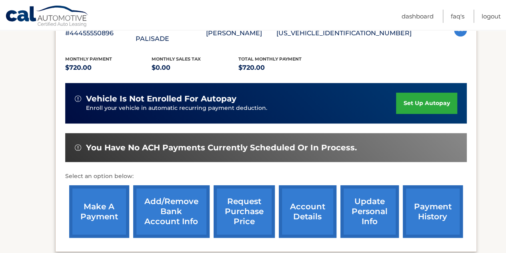  Describe the element at coordinates (266, 176) in the screenshot. I see `p: Select an option below:` at that location.